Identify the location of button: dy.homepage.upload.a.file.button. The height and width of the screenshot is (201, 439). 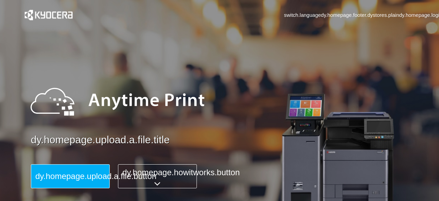
(70, 176).